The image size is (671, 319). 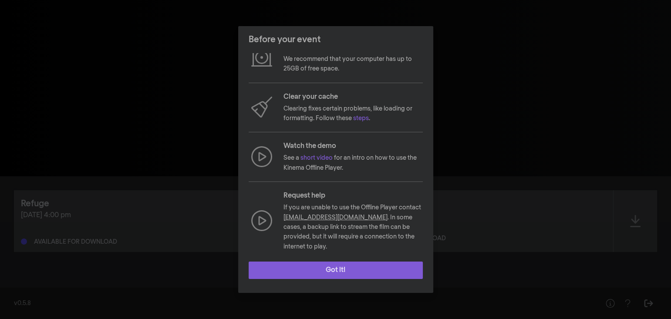 What do you see at coordinates (353, 146) in the screenshot?
I see `p: Watch the demo` at bounding box center [353, 146].